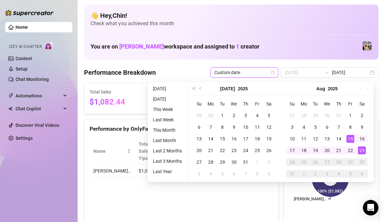 The height and width of the screenshot is (222, 385). What do you see at coordinates (223, 174) in the screenshot?
I see `td: 2025-08-05` at bounding box center [223, 174].